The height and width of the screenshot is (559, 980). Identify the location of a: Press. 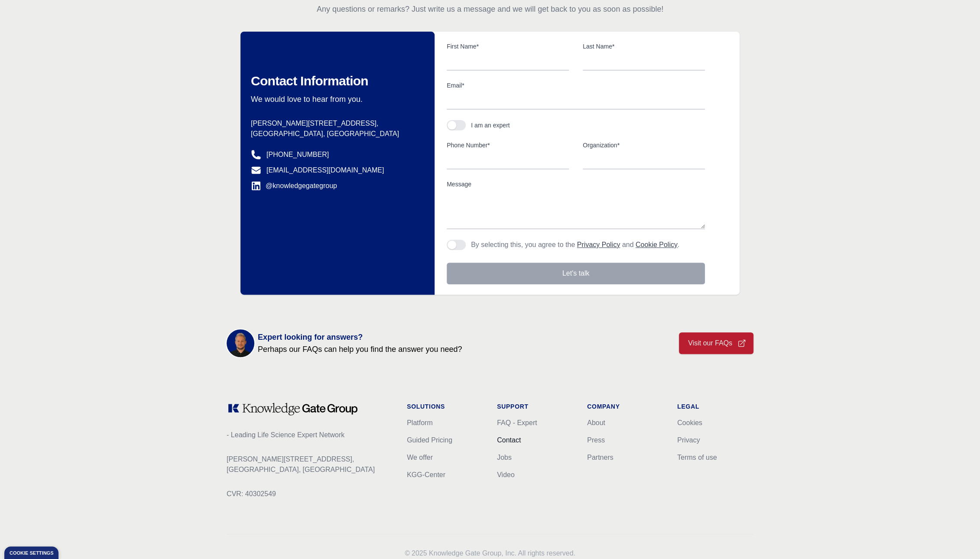
(595, 440).